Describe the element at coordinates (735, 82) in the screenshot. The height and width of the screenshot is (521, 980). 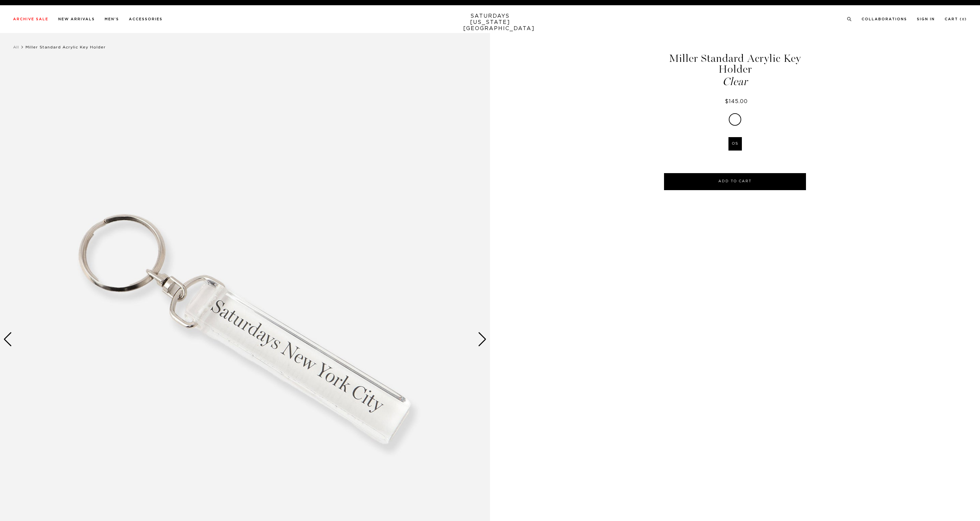
I see `span: Clear` at that location.